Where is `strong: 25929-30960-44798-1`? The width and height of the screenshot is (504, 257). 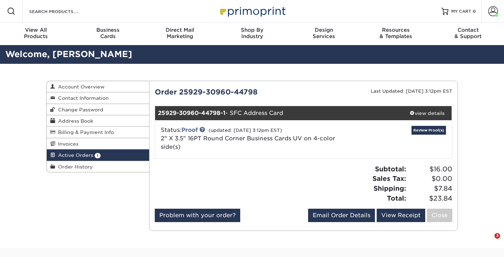
strong: 25929-30960-44798-1 is located at coordinates (192, 113).